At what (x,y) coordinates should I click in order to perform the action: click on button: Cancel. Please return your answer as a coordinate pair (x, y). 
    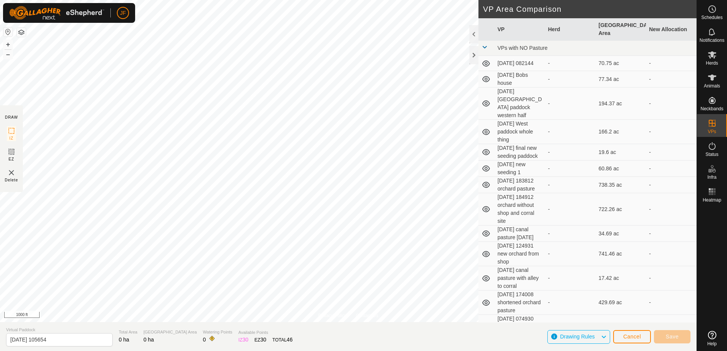
    Looking at the image, I should click on (632, 337).